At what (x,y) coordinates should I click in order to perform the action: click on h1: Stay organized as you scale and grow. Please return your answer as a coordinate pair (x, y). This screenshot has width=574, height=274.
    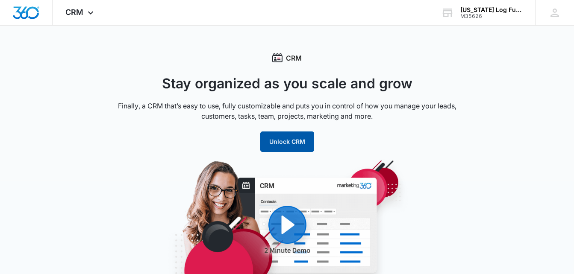
    Looking at the image, I should click on (287, 84).